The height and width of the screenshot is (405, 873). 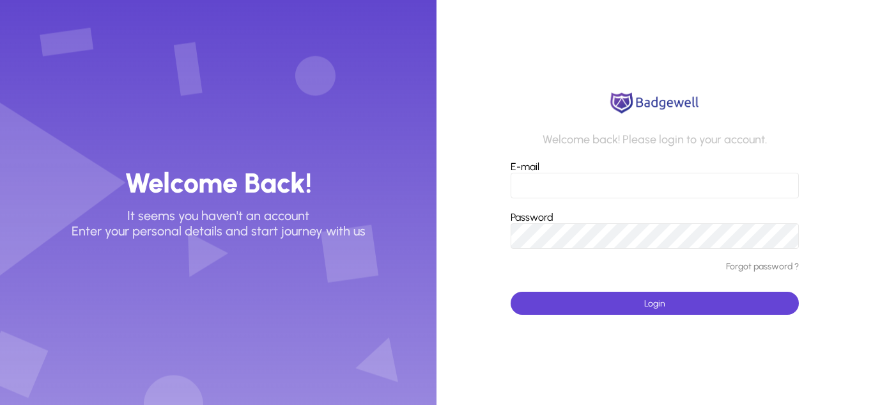 I want to click on p: It seems you haven't an account, so click(x=218, y=215).